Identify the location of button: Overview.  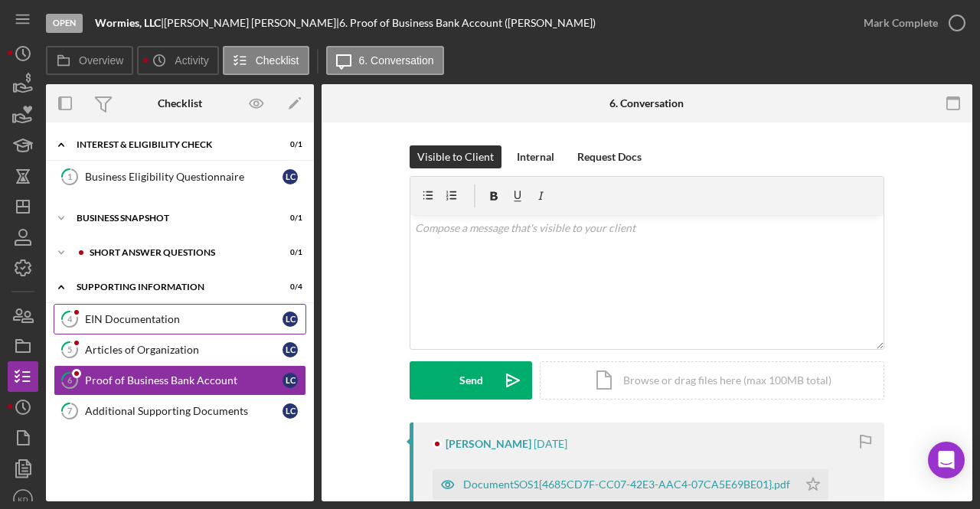
(90, 60).